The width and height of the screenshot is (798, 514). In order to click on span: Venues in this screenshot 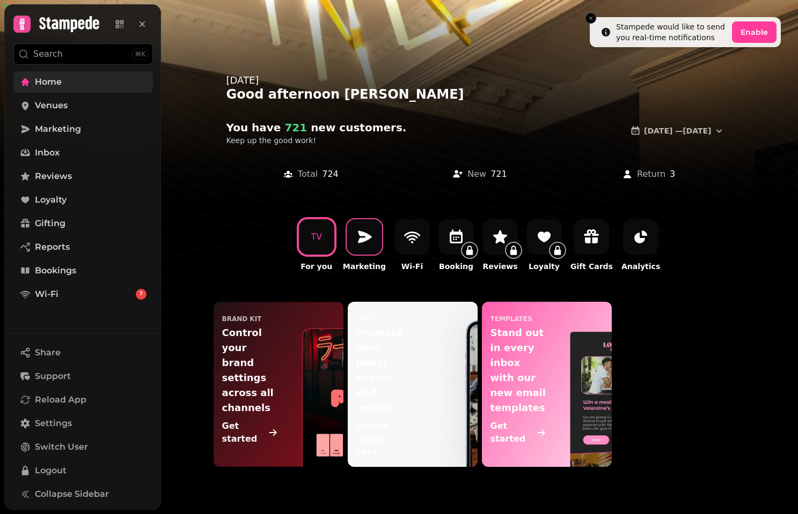, I will do `click(51, 106)`.